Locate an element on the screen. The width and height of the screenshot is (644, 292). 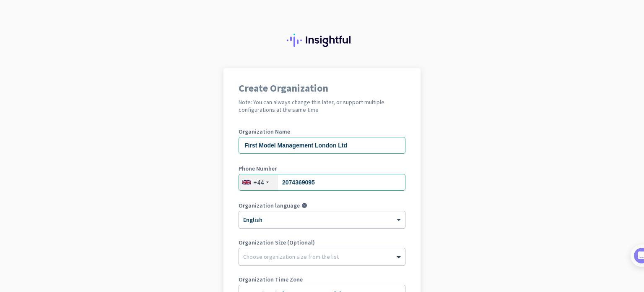
input: What is the name of your organization? is located at coordinates (322, 145).